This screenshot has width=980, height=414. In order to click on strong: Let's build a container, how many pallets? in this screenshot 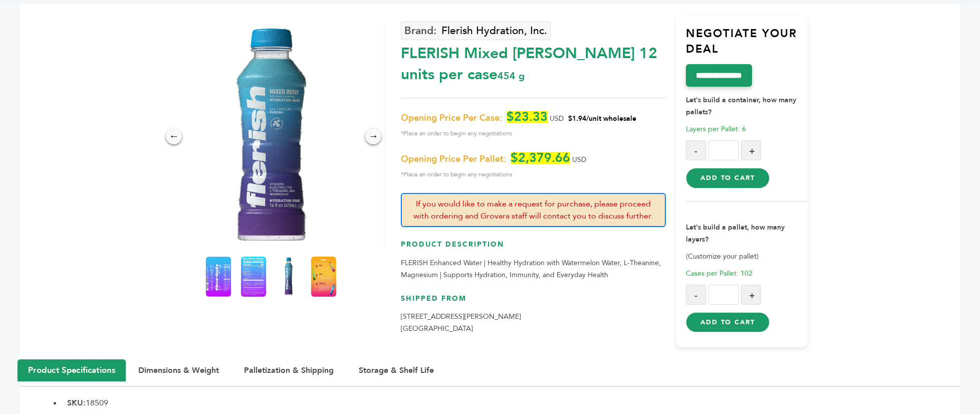, I will do `click(740, 106)`.